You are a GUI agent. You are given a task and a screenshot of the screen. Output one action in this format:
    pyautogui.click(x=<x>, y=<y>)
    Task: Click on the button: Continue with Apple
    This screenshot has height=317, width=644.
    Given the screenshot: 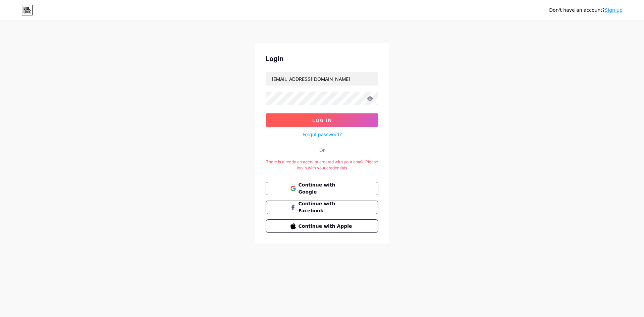 What is the action you would take?
    pyautogui.click(x=322, y=226)
    